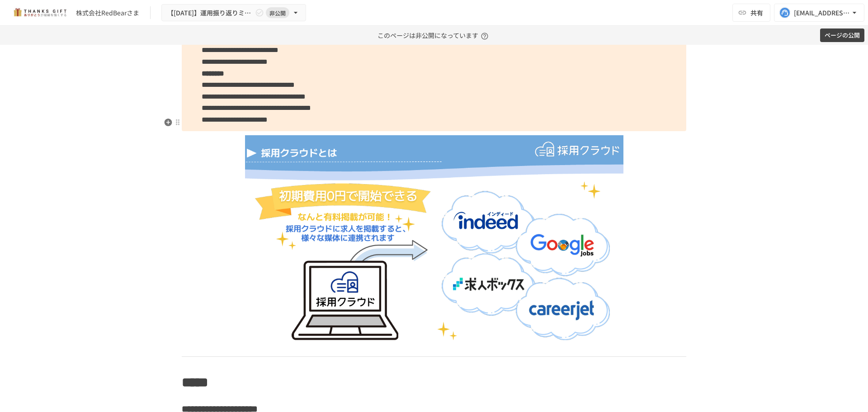 The height and width of the screenshot is (412, 868). Describe the element at coordinates (108, 13) in the screenshot. I see `div: 株式会社RedBearさま` at that location.